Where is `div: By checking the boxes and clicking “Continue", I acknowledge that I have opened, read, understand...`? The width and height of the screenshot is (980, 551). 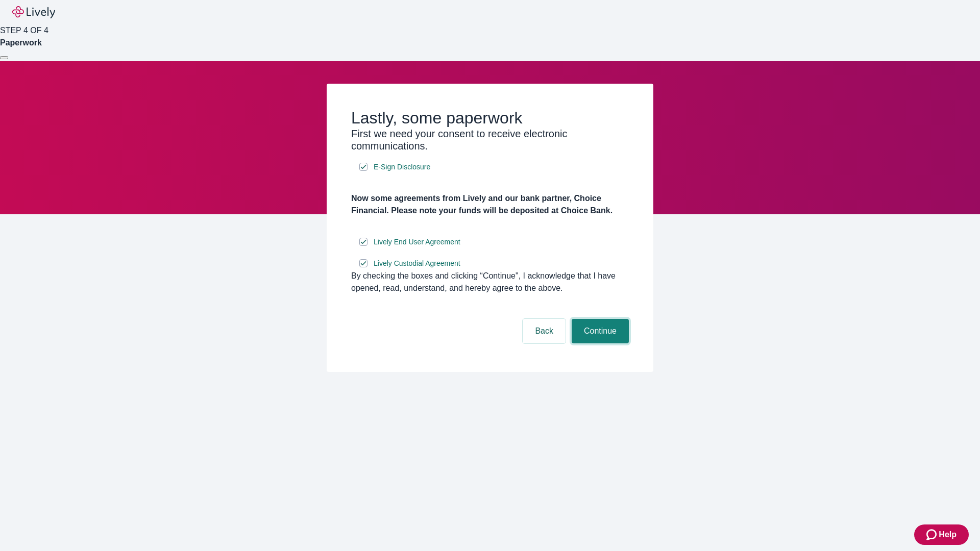
div: By checking the boxes and clicking “Continue", I acknowledge that I have opened, read, understand... is located at coordinates (490, 282).